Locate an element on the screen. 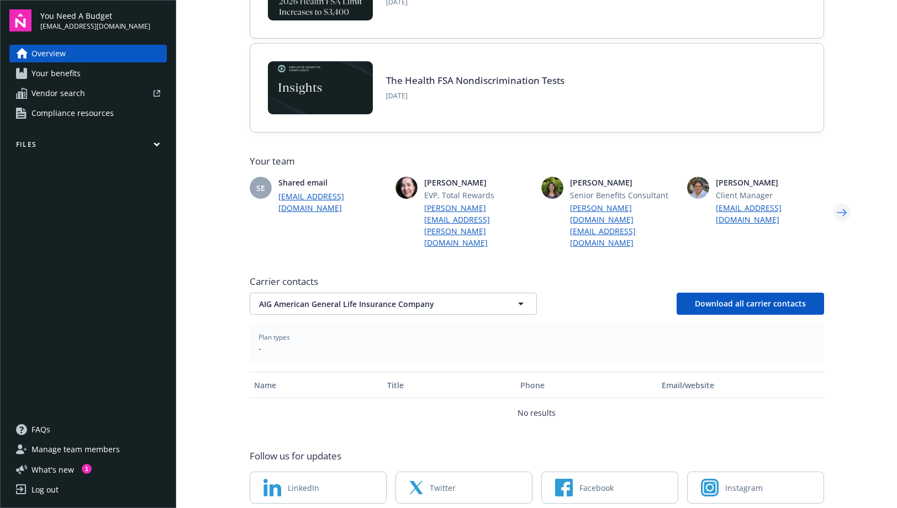 This screenshot has width=897, height=508. a: The Health FSA Nondiscrimination Tests is located at coordinates (475, 80).